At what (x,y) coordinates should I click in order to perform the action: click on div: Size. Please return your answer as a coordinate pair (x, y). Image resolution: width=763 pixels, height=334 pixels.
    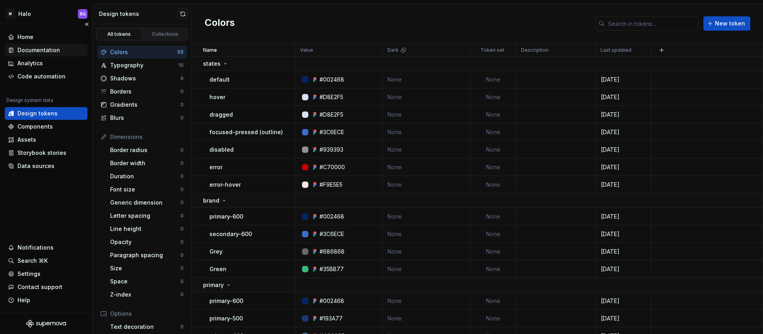
    Looking at the image, I should click on (145, 268).